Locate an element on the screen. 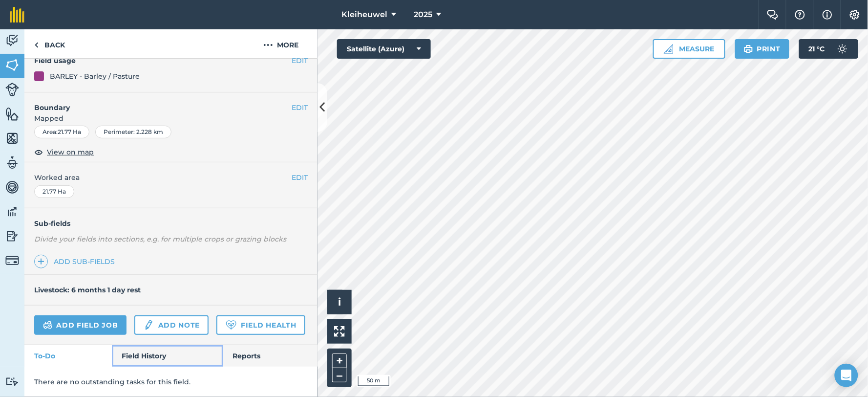  img: svg+xml;base64,PHN2ZyB4bWxucz0iaHR0cDovL3d3dy53My5vcmcvMjAwMC9zdmciIHdpZHRoPSIxOCIgaGVpZ2h0PSIyNC... is located at coordinates (39, 152).